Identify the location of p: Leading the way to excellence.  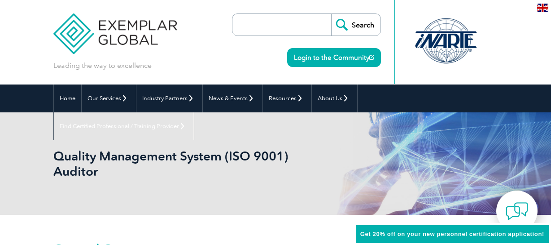
(102, 66).